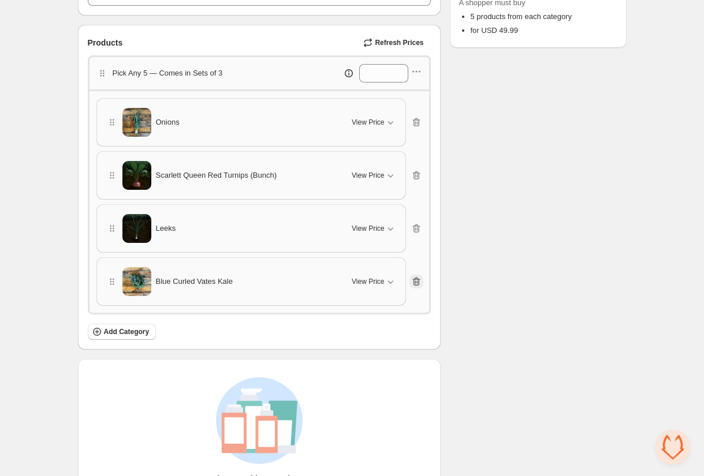 The width and height of the screenshot is (704, 476). Describe the element at coordinates (137, 229) in the screenshot. I see `img: Leeks` at that location.